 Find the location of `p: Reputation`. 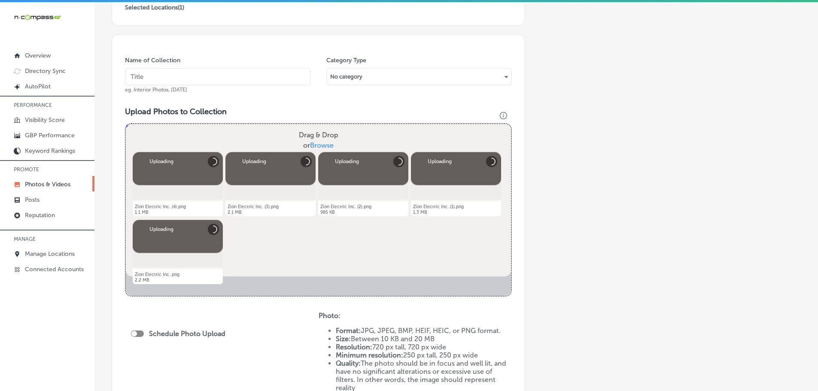

p: Reputation is located at coordinates (40, 215).